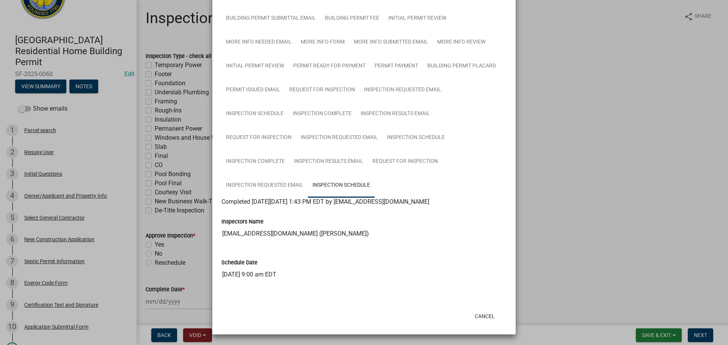  What do you see at coordinates (271, 19) in the screenshot?
I see `a: Building Permit Submittal Email` at bounding box center [271, 19].